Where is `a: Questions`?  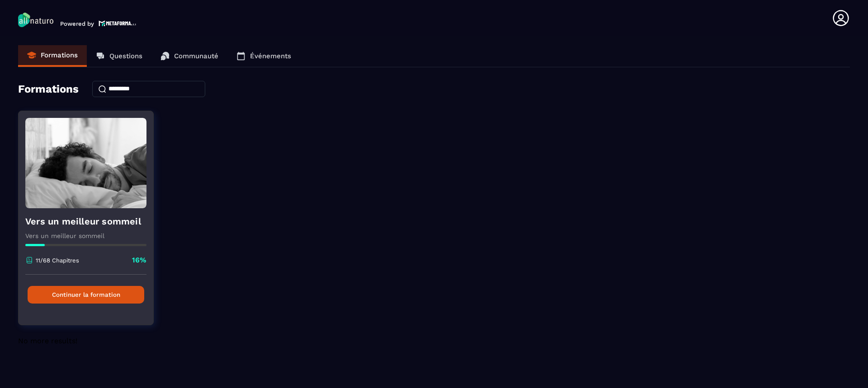 a: Questions is located at coordinates (119, 56).